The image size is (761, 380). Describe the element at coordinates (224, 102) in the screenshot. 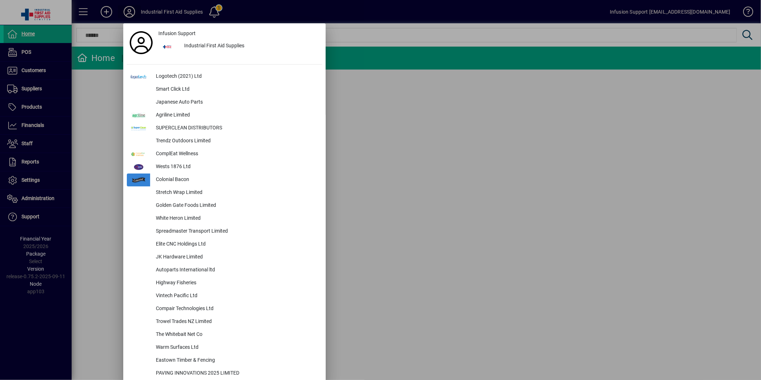

I see `button: Japanese Auto Parts` at that location.